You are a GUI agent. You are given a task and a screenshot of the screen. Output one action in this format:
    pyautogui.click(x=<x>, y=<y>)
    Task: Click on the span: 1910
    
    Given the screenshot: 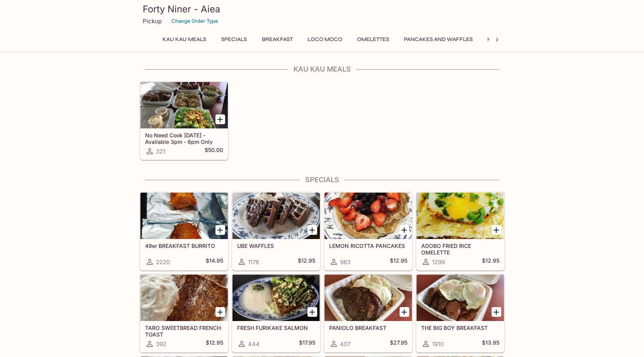 What is the action you would take?
    pyautogui.click(x=438, y=344)
    